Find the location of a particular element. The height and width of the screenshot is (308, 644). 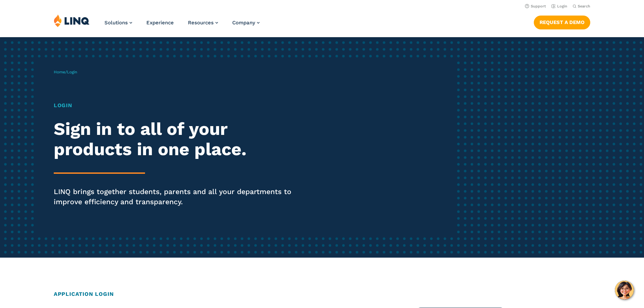

h2: Sign in to all of your products in one place. is located at coordinates (178, 139).